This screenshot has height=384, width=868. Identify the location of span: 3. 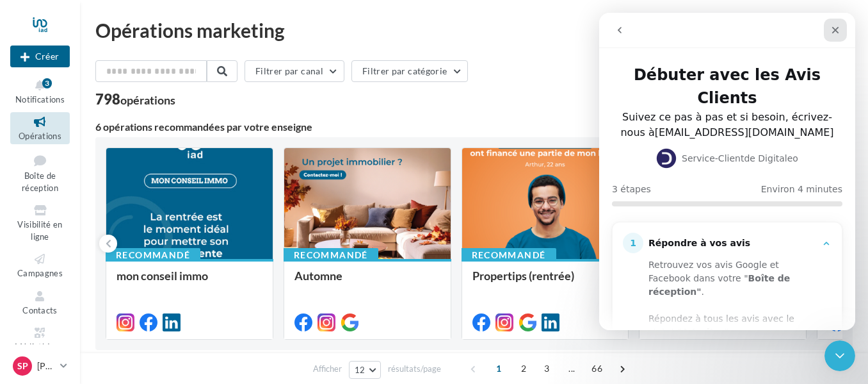
(546, 369).